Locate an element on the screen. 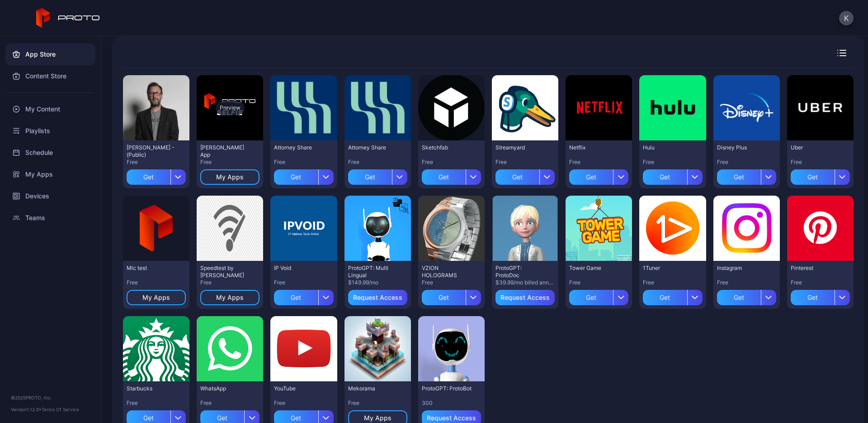 The height and width of the screenshot is (423, 868). a: Playlists is located at coordinates (51, 131).